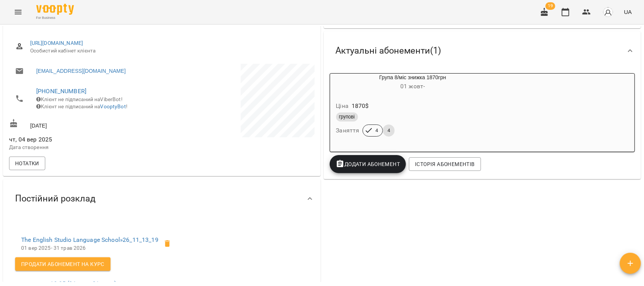  Describe the element at coordinates (84, 148) in the screenshot. I see `p: Дата створення` at that location.